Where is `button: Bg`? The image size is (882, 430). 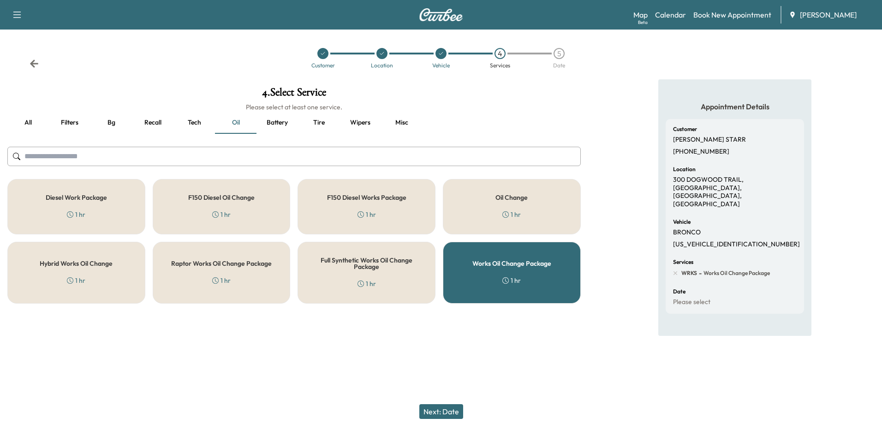 button: Bg is located at coordinates (111, 123).